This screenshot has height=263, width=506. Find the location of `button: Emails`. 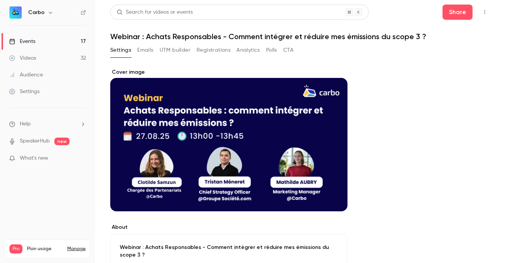

button: Emails is located at coordinates (145, 50).